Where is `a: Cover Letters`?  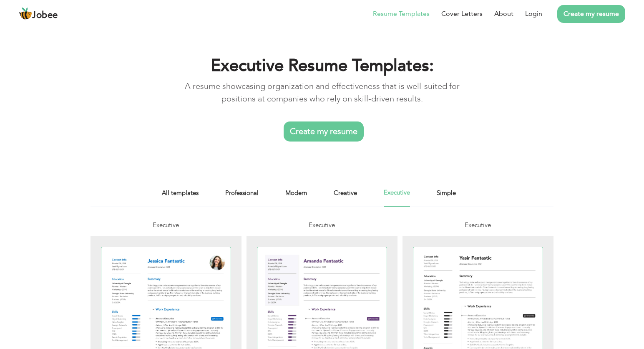 a: Cover Letters is located at coordinates (462, 14).